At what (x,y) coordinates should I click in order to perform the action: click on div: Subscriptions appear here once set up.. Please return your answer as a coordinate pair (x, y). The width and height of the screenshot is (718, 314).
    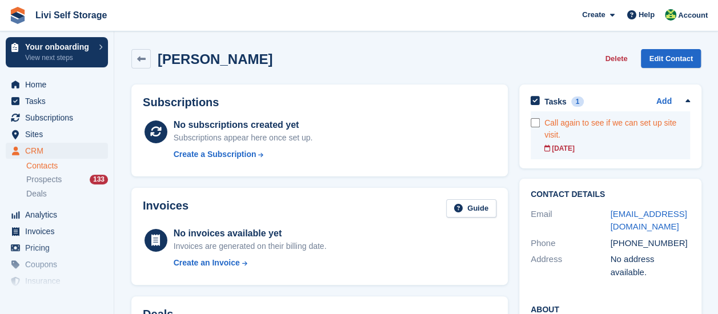
    Looking at the image, I should click on (243, 138).